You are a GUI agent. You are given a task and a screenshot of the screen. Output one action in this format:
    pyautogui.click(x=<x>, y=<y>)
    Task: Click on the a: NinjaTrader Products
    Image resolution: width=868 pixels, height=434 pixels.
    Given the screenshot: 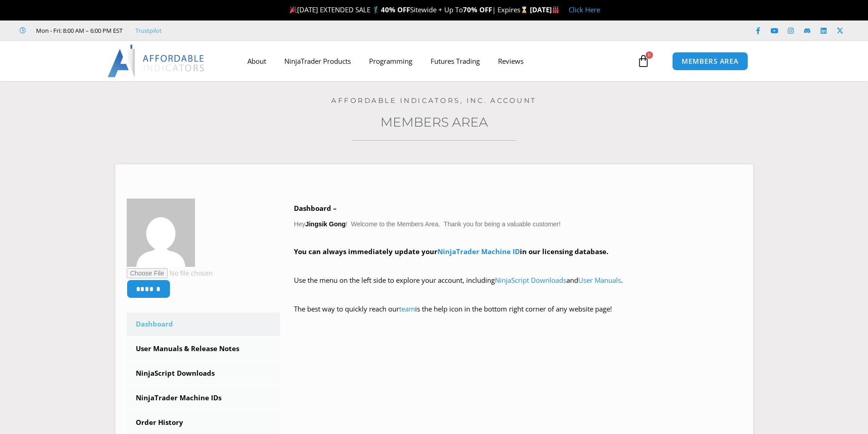 What is the action you would take?
    pyautogui.click(x=318, y=61)
    